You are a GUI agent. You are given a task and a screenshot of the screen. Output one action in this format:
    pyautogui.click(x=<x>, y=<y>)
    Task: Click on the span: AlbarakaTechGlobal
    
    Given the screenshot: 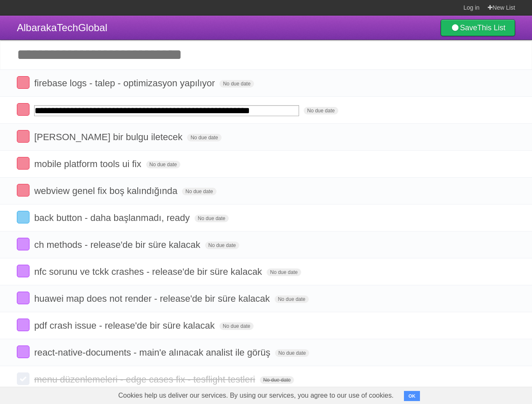 What is the action you would take?
    pyautogui.click(x=62, y=28)
    